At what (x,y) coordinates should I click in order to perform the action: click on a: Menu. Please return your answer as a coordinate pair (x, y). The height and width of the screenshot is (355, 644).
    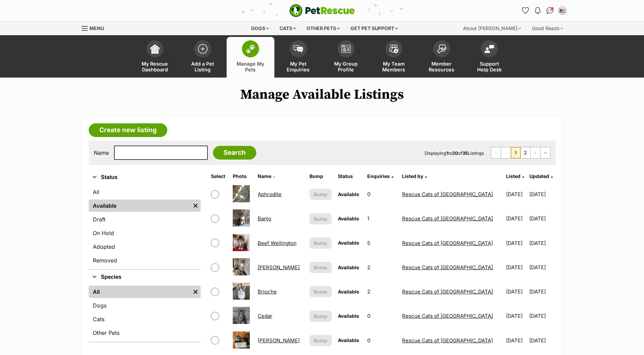
    Looking at the image, I should click on (95, 28).